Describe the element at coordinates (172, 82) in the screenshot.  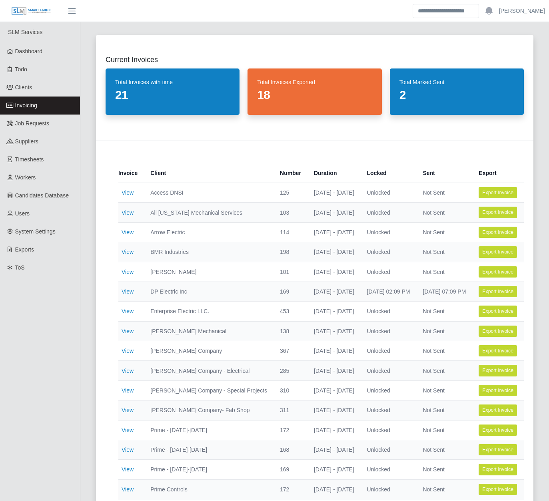
I see `dt: Total Invoices with time` at that location.